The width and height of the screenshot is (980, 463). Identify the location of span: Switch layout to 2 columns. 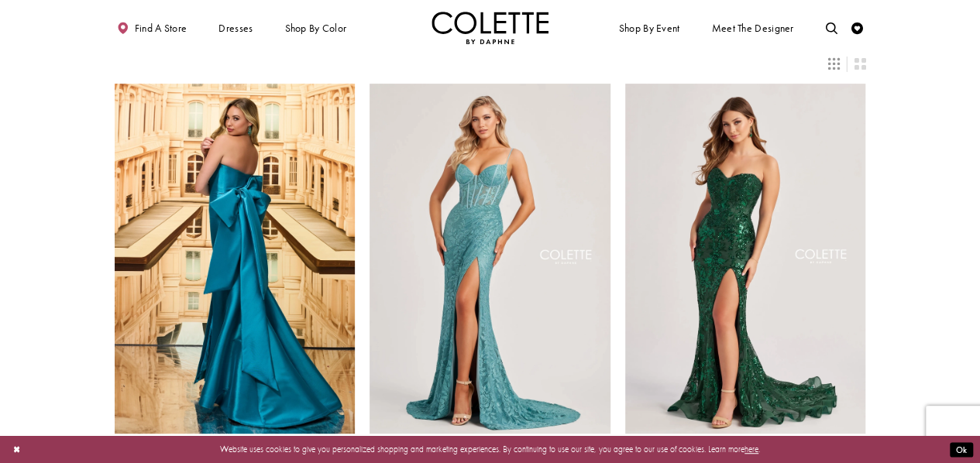
(859, 64).